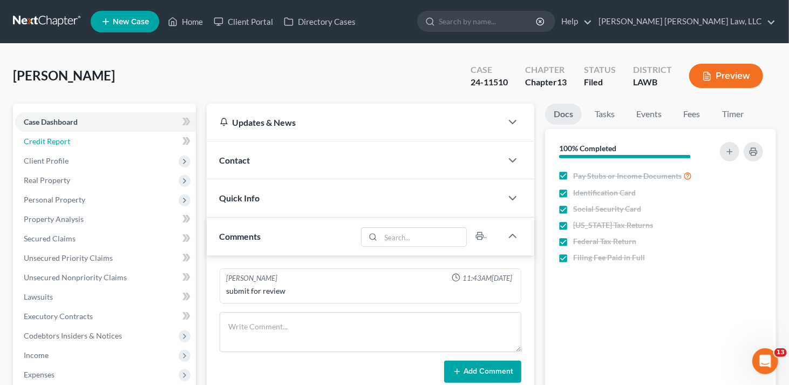  What do you see at coordinates (105, 239) in the screenshot?
I see `a: Secured Claims` at bounding box center [105, 239].